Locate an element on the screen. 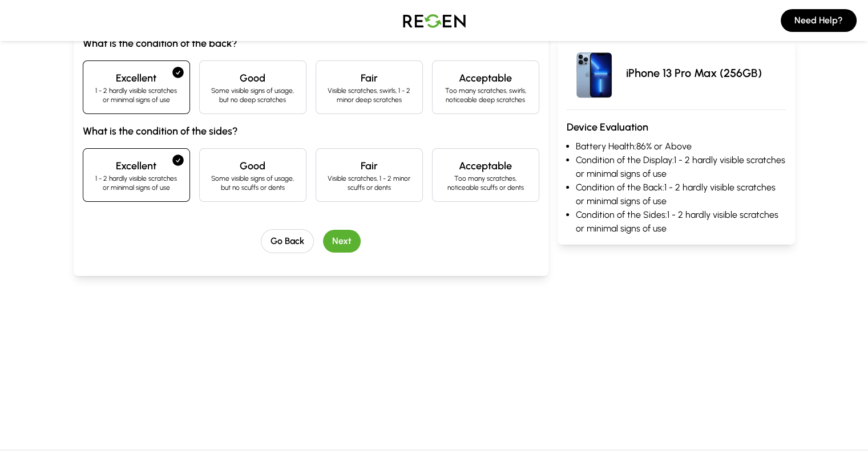  button: Need Help? is located at coordinates (818, 21).